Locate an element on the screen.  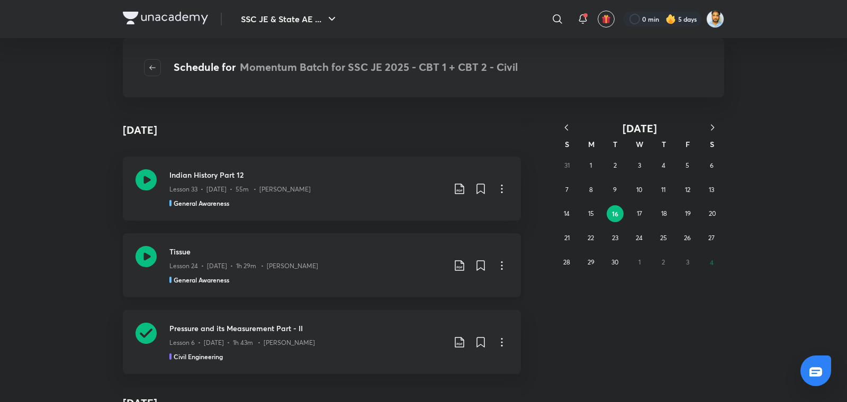
button: September 16, 2025 is located at coordinates (615, 214).